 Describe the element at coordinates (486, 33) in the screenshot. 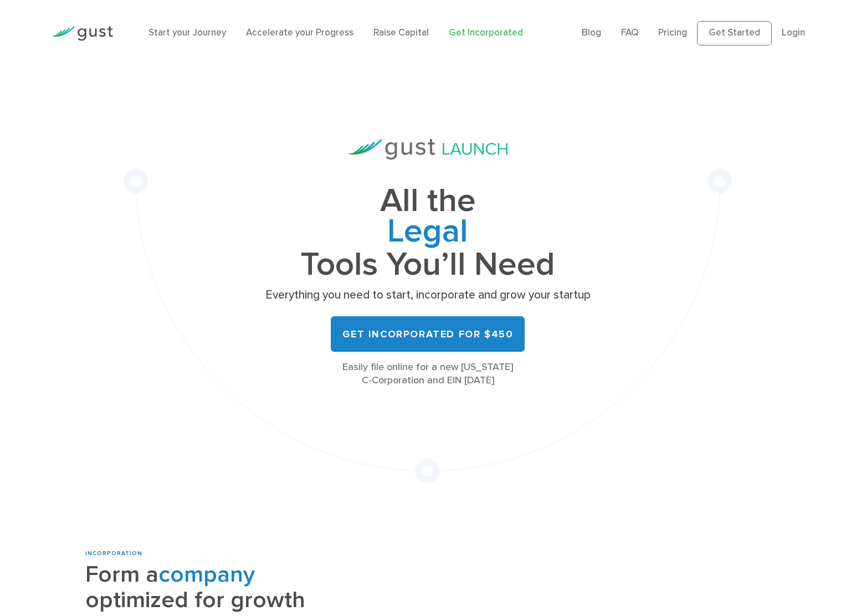

I see `a: Get Incorporated` at that location.